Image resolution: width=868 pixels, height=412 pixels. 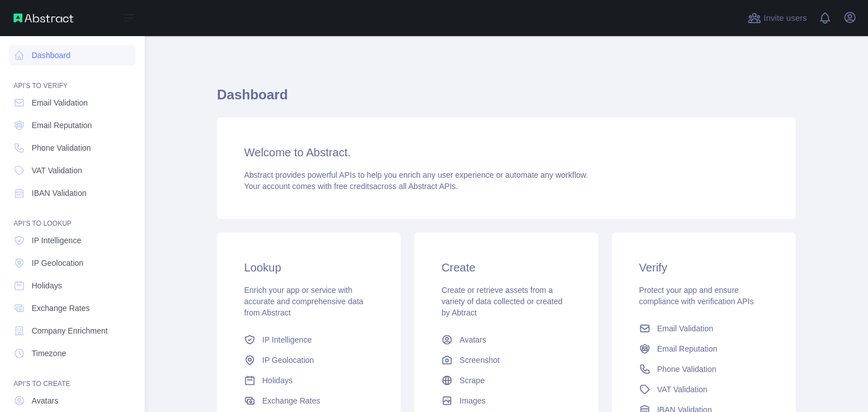 What do you see at coordinates (73, 79) in the screenshot?
I see `div: API'S TO VERIFY` at bounding box center [73, 79].